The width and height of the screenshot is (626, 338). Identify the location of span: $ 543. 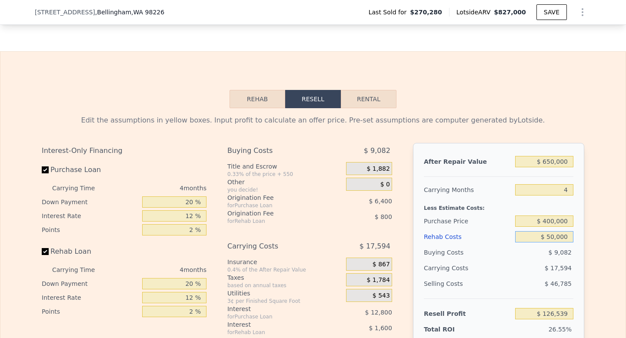
(381, 296).